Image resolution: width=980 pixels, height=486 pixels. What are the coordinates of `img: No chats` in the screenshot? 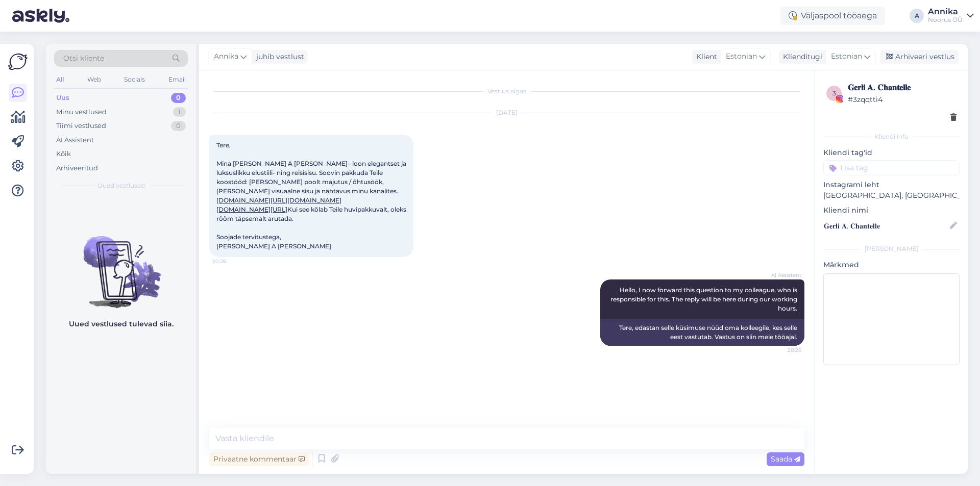 It's located at (121, 264).